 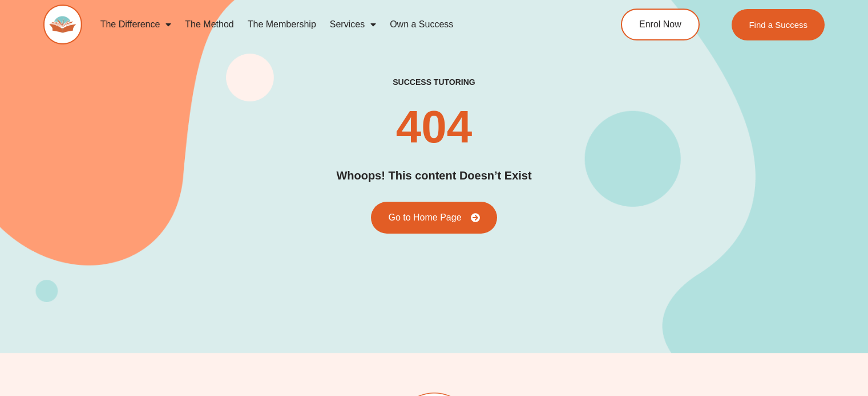 I want to click on a: Go to Home Page, so click(x=434, y=218).